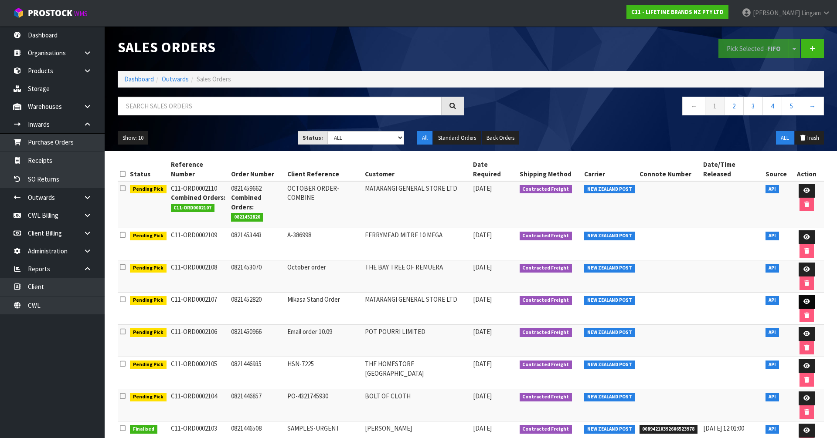 The height and width of the screenshot is (438, 837). I want to click on span: C11-ORD0002107, so click(193, 208).